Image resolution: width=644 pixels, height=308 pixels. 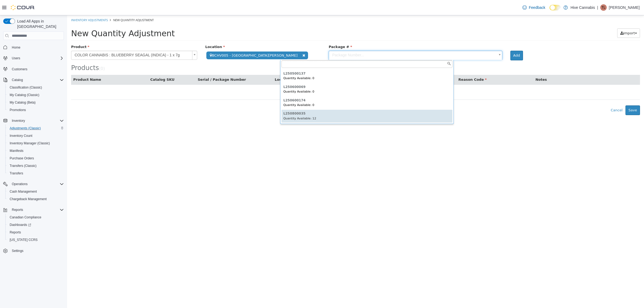 What do you see at coordinates (300, 58) in the screenshot?
I see `h6: L250500137` at bounding box center [300, 58].